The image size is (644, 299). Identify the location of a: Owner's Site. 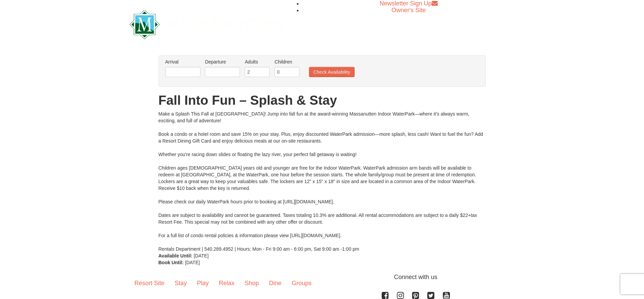
(408, 10).